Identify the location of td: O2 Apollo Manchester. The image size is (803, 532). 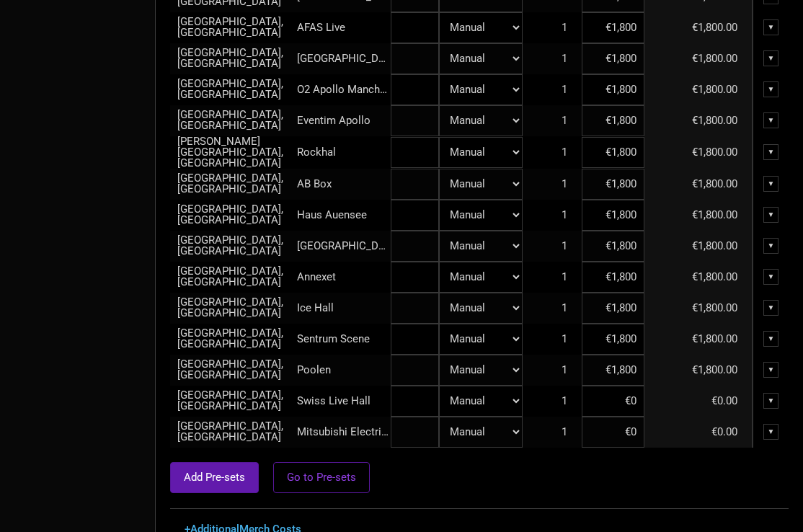
(344, 89).